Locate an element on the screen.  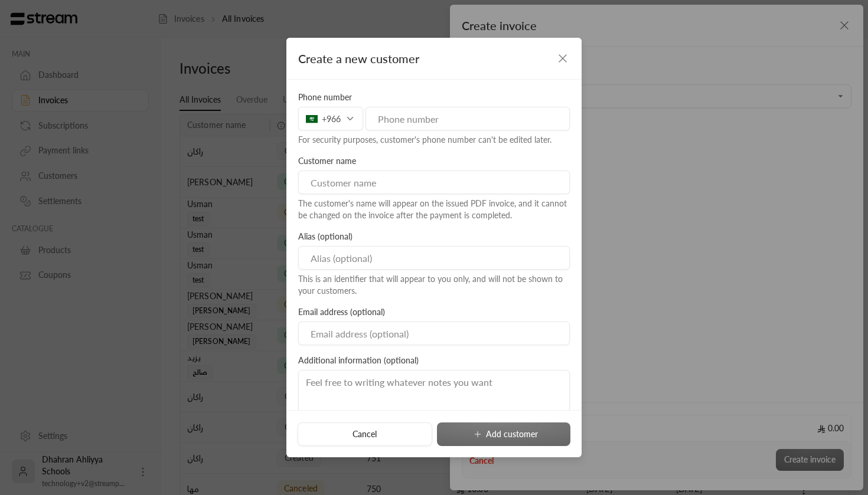
span: Create a new customer is located at coordinates (358, 58).